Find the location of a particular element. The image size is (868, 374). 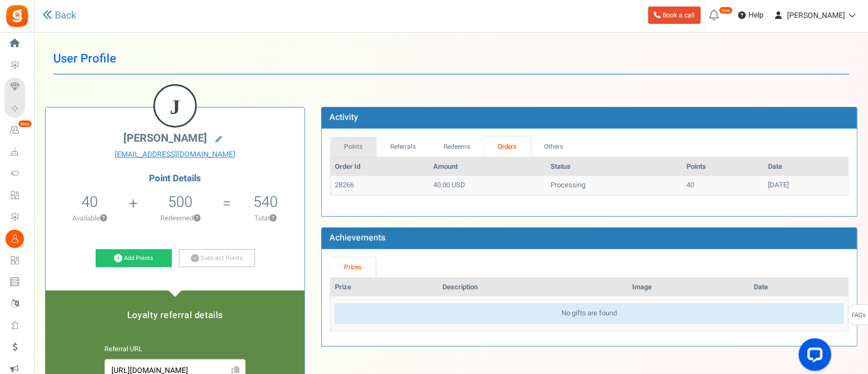

span: 40 is located at coordinates (90, 202).